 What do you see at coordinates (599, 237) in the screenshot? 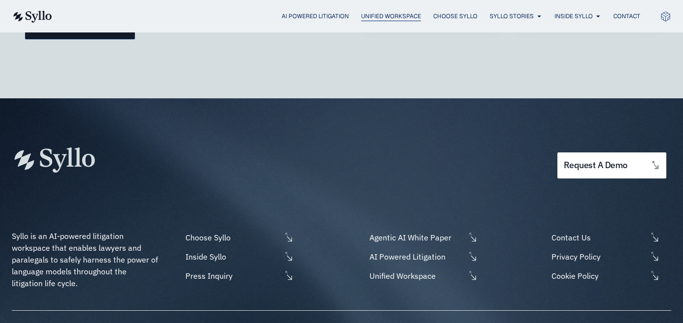
I see `span: Contact Us` at bounding box center [599, 237].